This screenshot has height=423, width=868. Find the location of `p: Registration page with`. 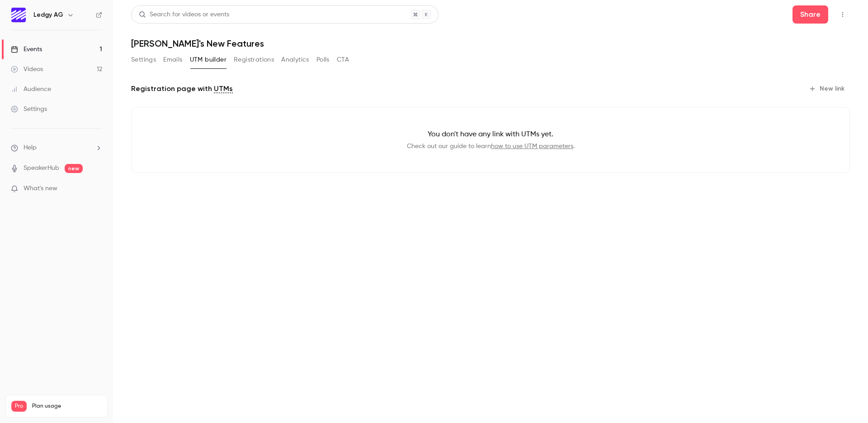

p: Registration page with is located at coordinates (182, 88).